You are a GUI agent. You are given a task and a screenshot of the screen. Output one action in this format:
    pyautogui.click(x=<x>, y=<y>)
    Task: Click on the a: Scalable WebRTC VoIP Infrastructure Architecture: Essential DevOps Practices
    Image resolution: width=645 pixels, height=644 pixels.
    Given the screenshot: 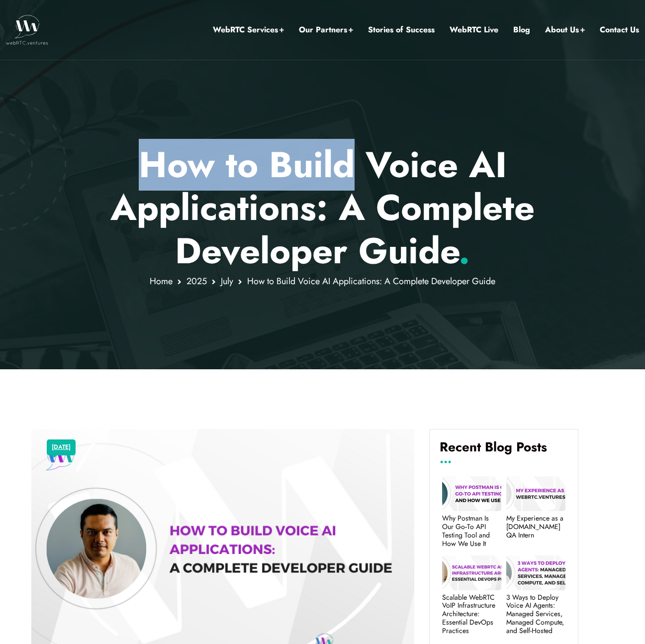 What is the action you would take?
    pyautogui.click(x=472, y=614)
    